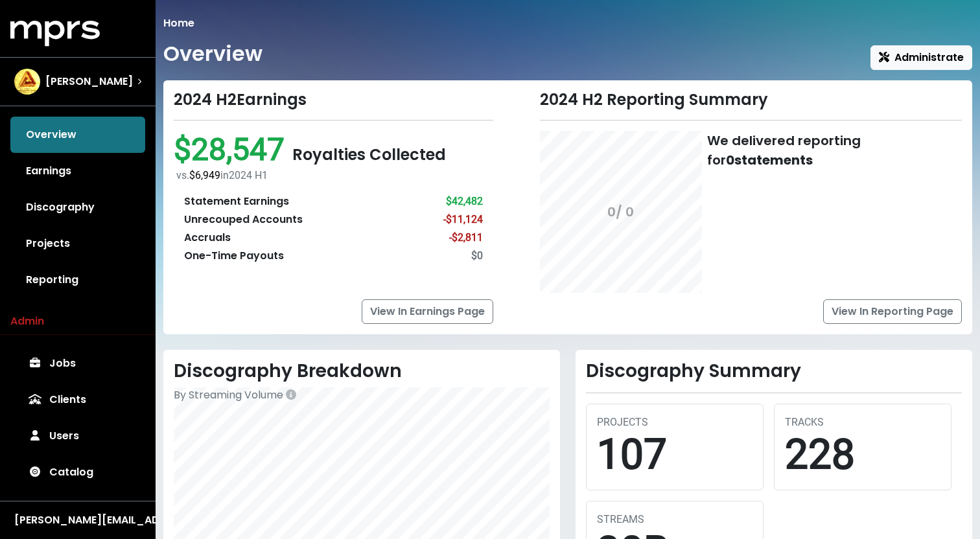 Image resolution: width=980 pixels, height=539 pixels. I want to click on span: Administrate, so click(920, 57).